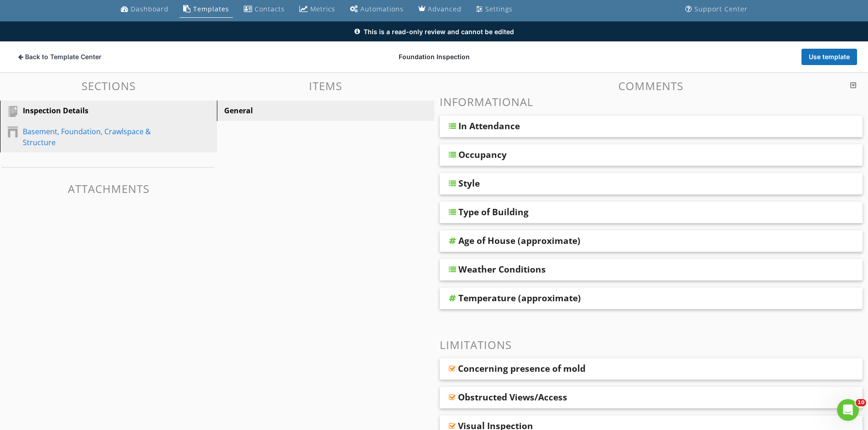 Image resolution: width=868 pixels, height=430 pixels. What do you see at coordinates (322, 9) in the screenshot?
I see `div: Metrics` at bounding box center [322, 9].